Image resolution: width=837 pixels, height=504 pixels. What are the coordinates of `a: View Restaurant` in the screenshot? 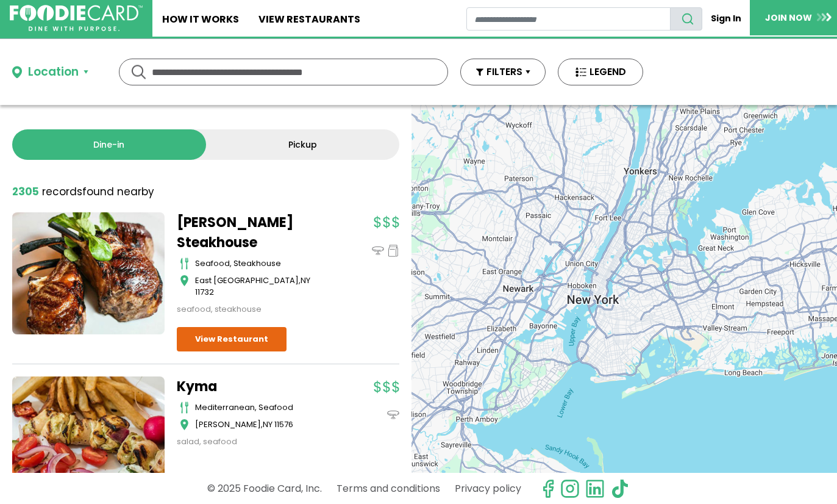 It's located at (232, 339).